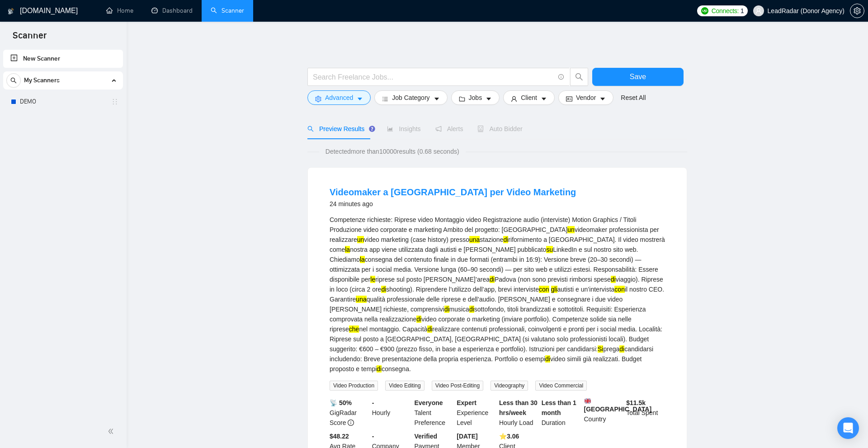 This screenshot has width=868, height=448. What do you see at coordinates (438, 128) in the screenshot?
I see `span: notification` at bounding box center [438, 128].